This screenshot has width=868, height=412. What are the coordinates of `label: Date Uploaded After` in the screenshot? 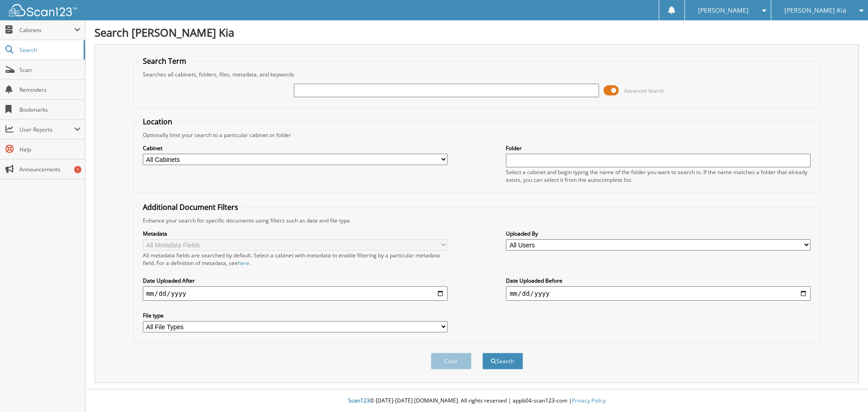 It's located at (295, 280).